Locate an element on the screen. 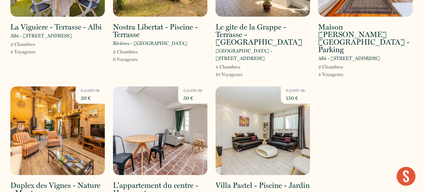 This screenshot has height=192, width=423. h2: La Viguiere - Terrasse - Albi is located at coordinates (56, 27).